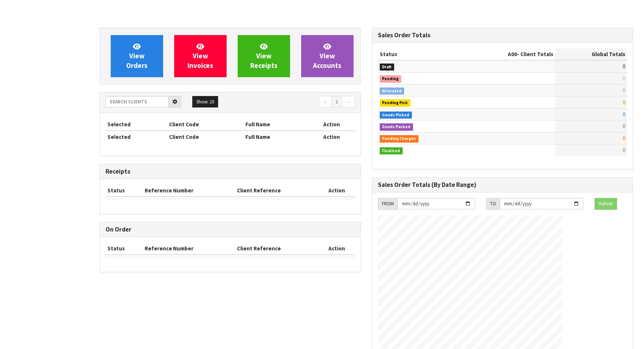 The width and height of the screenshot is (644, 349). What do you see at coordinates (264, 56) in the screenshot?
I see `a: ViewReceipts` at bounding box center [264, 56].